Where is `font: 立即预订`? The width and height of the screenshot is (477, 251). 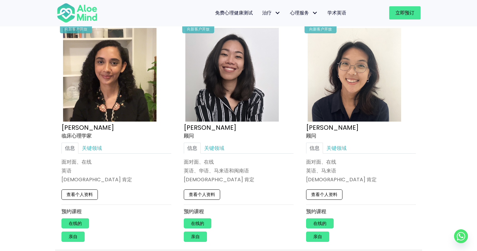 font: 立即预订 is located at coordinates (405, 13).